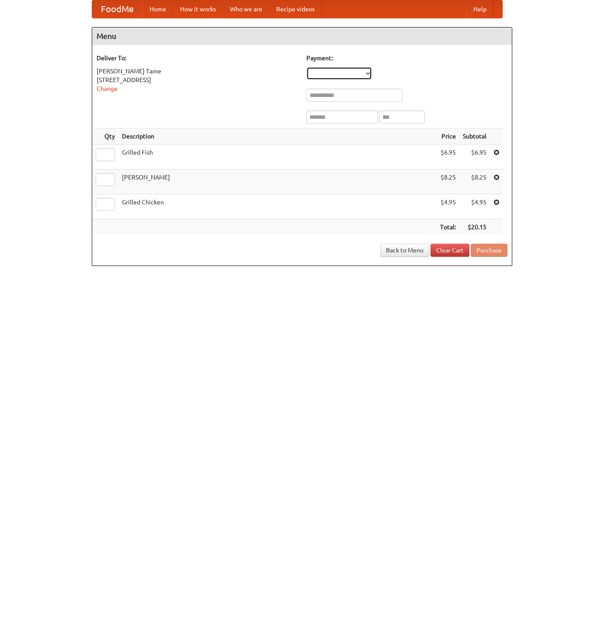 The image size is (594, 618). I want to click on a: Change, so click(107, 89).